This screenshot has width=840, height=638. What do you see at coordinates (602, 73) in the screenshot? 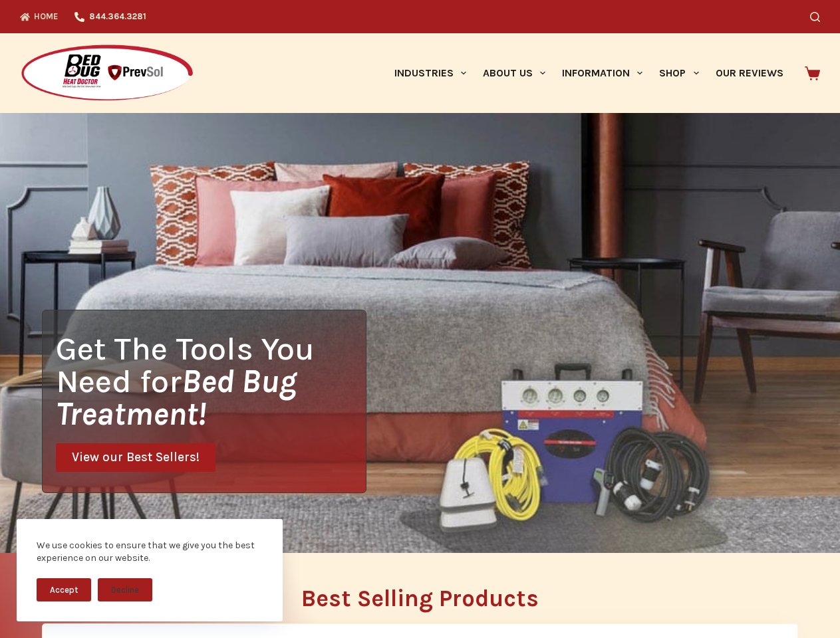
I see `a: Information` at bounding box center [602, 73].